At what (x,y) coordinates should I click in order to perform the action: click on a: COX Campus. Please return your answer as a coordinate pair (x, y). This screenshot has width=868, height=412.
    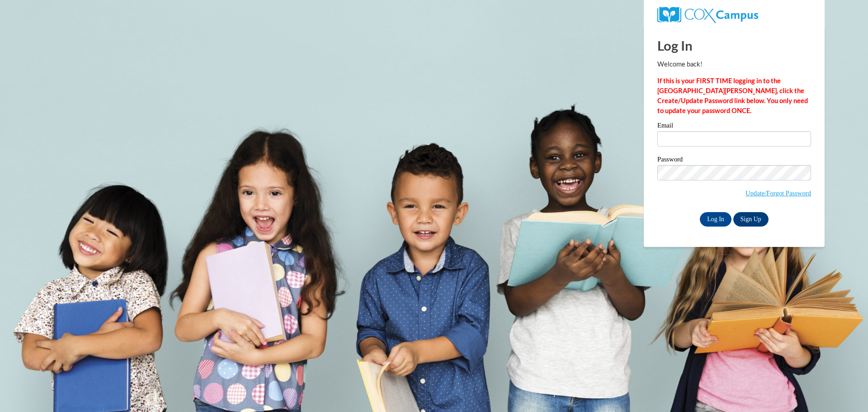
    Looking at the image, I should click on (707, 14).